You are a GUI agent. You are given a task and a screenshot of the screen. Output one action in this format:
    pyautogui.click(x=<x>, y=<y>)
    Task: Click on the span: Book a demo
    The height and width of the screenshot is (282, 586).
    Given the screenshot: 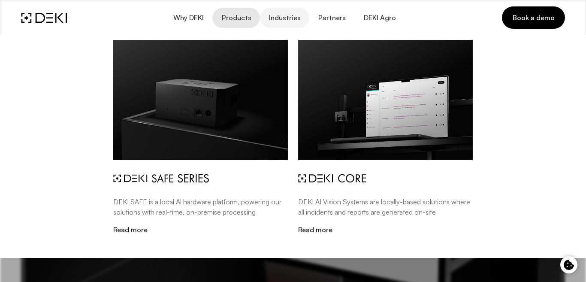 What is the action you would take?
    pyautogui.click(x=533, y=18)
    